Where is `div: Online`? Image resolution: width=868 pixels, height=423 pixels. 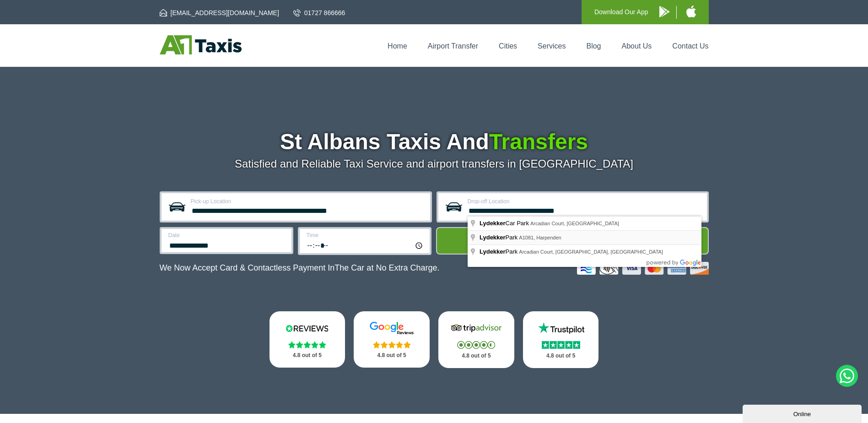
div: Online is located at coordinates (60, 11).